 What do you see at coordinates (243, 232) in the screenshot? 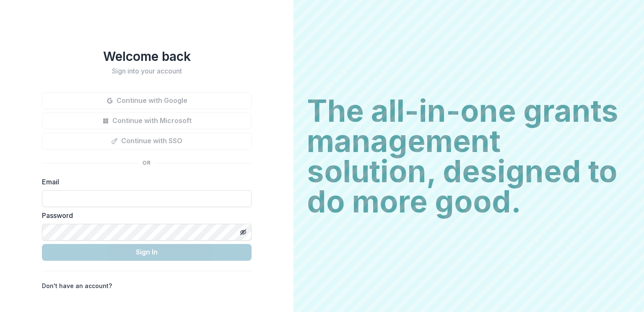
I see `button: Toggle password visibility` at bounding box center [243, 232].